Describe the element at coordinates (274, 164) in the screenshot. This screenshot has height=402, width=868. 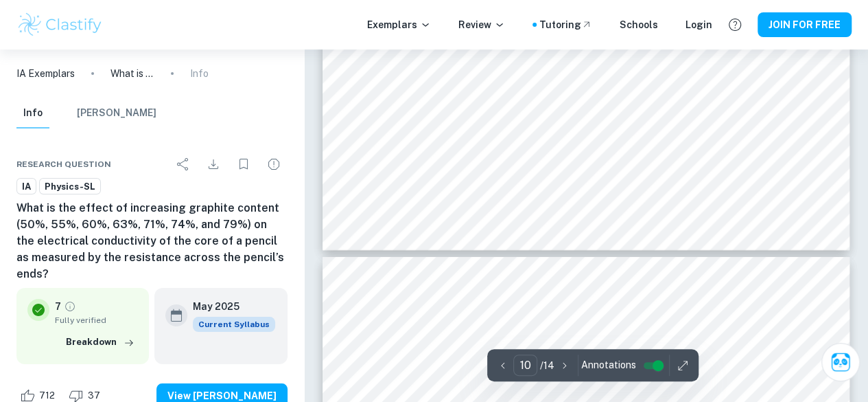
I see `div: Report issue` at that location.